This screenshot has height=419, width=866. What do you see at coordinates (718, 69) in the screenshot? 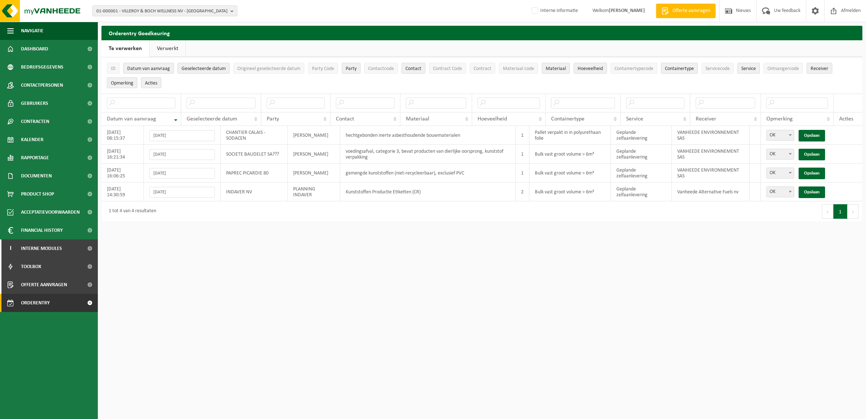
I see `span: Servicecode` at bounding box center [718, 69].